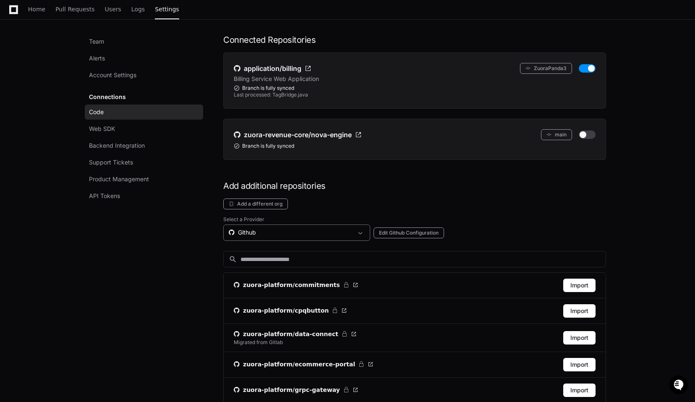 The height and width of the screenshot is (402, 695). Describe the element at coordinates (291, 232) in the screenshot. I see `div: Github` at that location.